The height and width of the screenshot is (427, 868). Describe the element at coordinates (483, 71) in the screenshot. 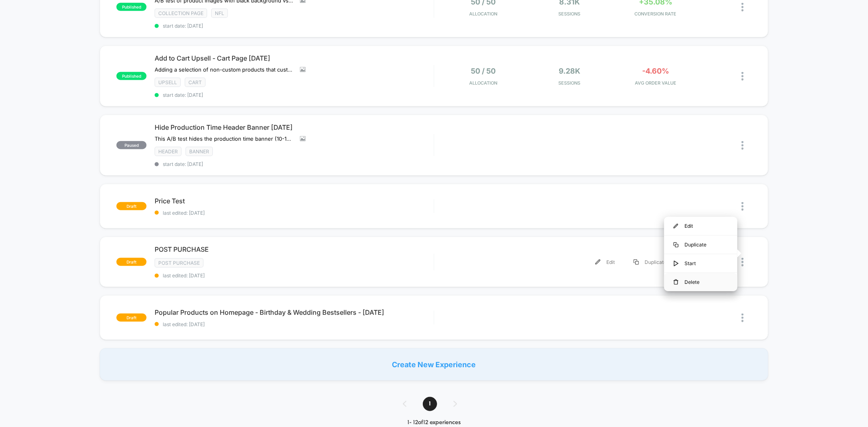

I see `span: 50 / 50` at that location.